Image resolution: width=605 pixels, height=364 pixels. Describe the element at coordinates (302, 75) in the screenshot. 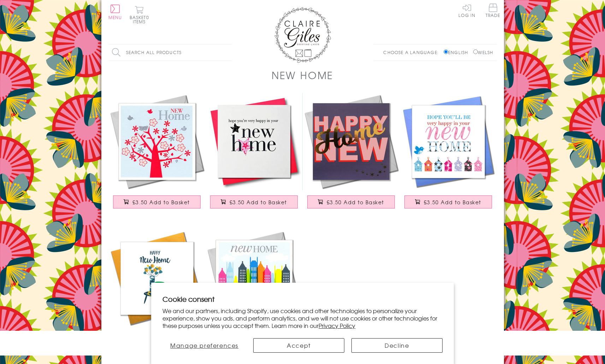

I see `h1: New Home` at that location.